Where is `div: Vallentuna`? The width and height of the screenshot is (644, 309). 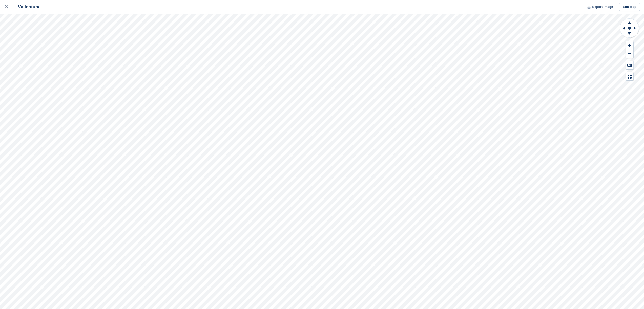 div: Vallentuna is located at coordinates (27, 7).